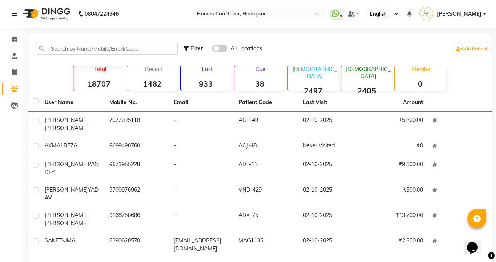  What do you see at coordinates (72, 103) in the screenshot?
I see `th: User Name` at bounding box center [72, 103].